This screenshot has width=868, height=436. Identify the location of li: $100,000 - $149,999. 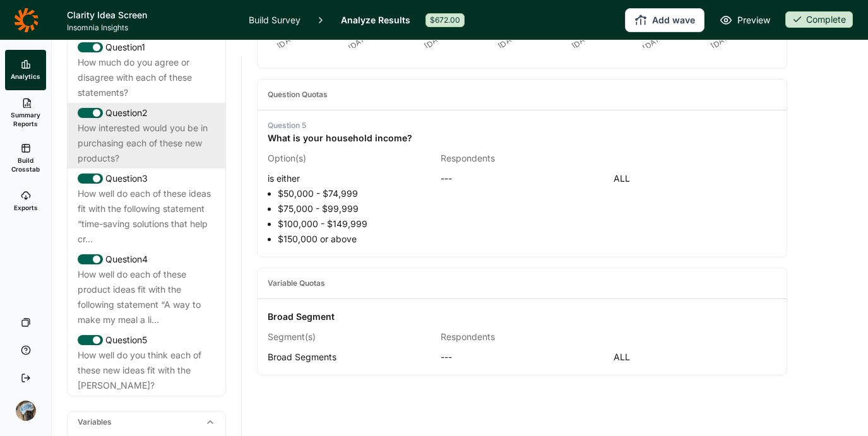
(355, 224).